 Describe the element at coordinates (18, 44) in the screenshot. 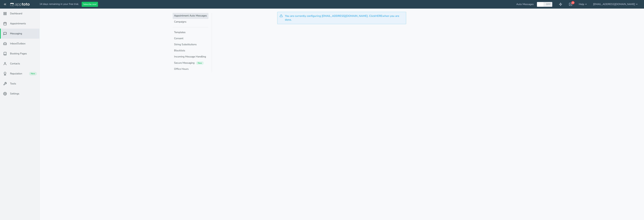

I see `span: Inbox/Outbox` at that location.